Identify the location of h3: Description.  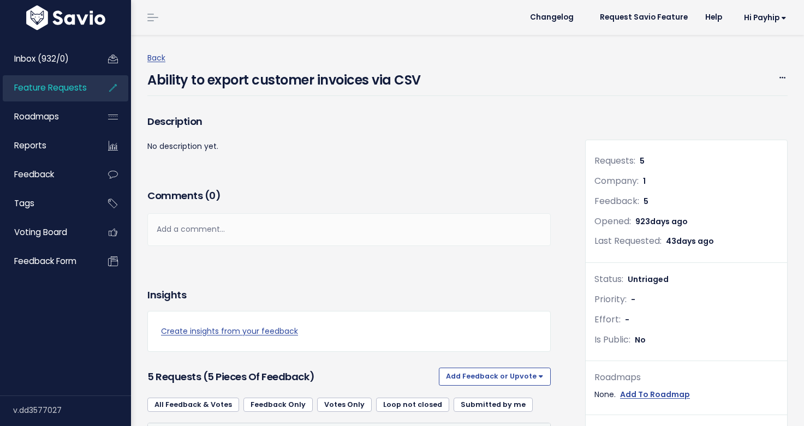
(349, 122).